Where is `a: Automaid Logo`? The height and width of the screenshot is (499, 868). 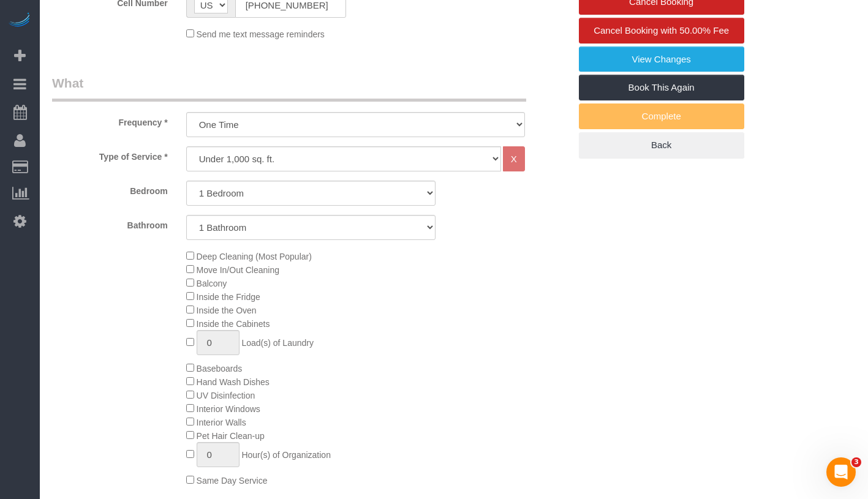
a: Automaid Logo is located at coordinates (19, 21).